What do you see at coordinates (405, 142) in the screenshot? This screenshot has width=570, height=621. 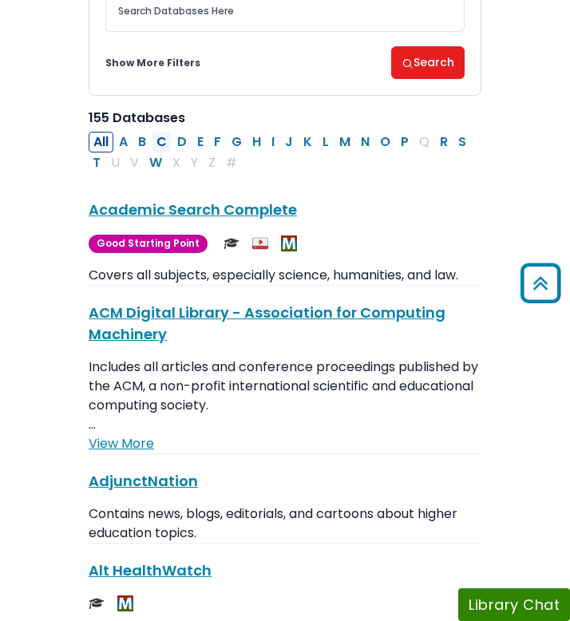 I see `button: Filter Results P` at bounding box center [405, 142].